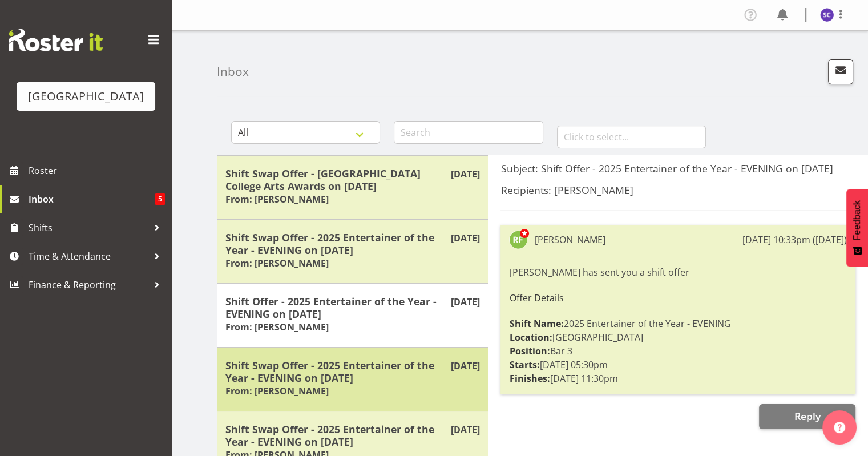 Image resolution: width=868 pixels, height=456 pixels. I want to click on span: Reply, so click(807, 416).